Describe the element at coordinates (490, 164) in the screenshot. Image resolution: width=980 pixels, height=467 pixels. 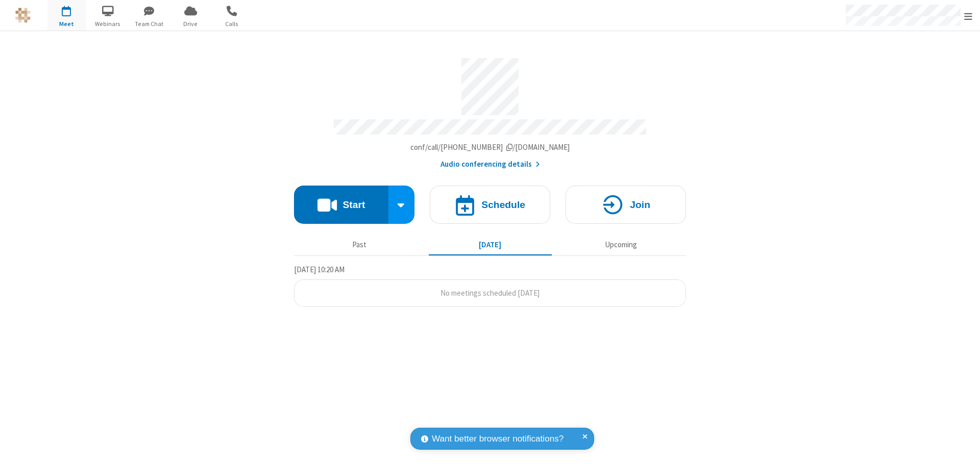
I see `button: Audio conferencing details` at that location.